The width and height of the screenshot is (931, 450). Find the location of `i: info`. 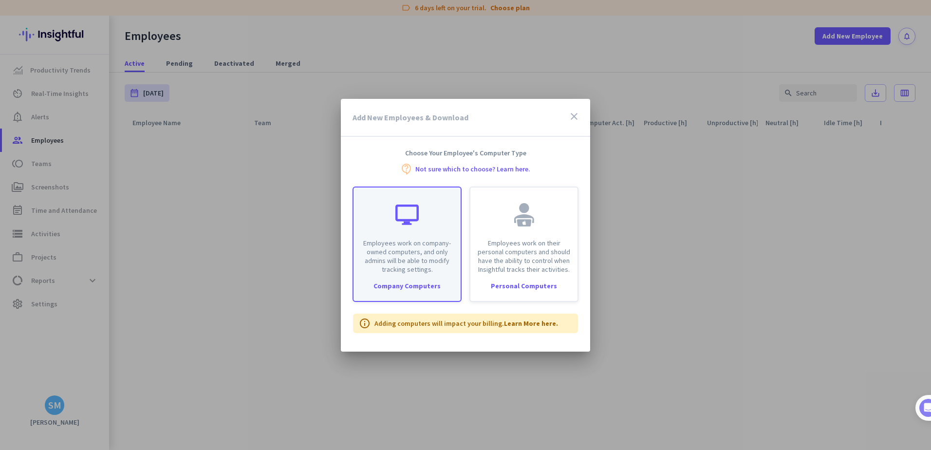

i: info is located at coordinates (365, 323).